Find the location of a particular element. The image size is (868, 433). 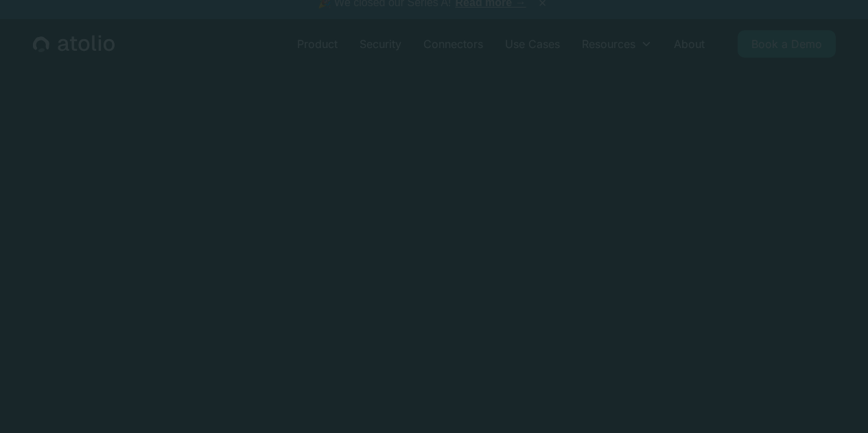

a: About is located at coordinates (689, 44).